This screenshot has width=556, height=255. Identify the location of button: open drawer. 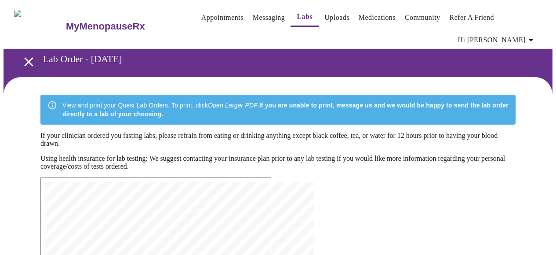
(29, 62).